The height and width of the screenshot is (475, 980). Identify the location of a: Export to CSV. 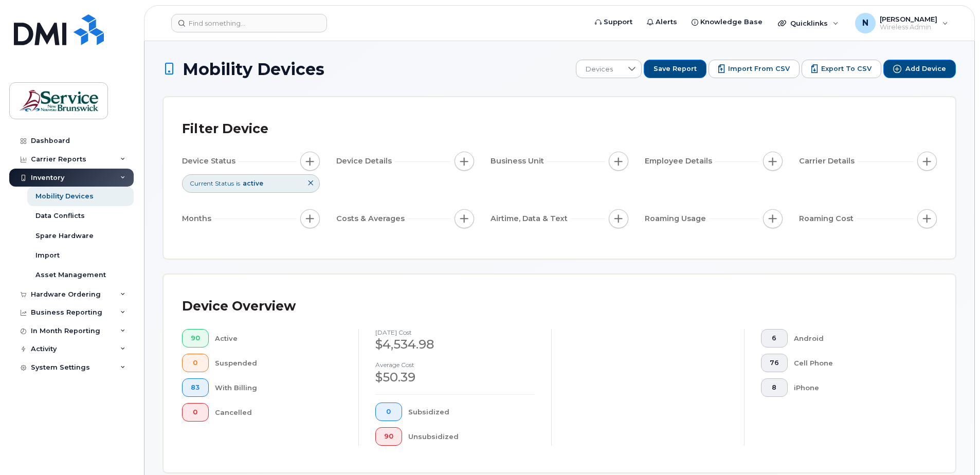
(841, 69).